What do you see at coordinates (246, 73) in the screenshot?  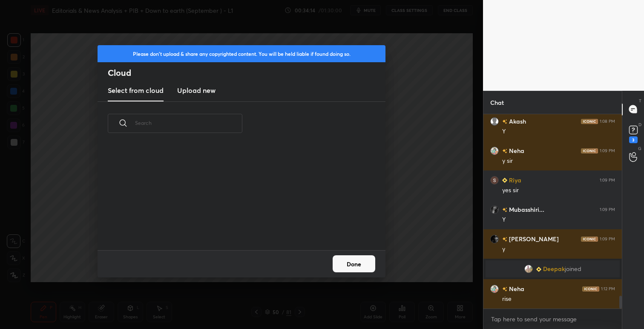 I see `h2: Cloud` at bounding box center [246, 73].